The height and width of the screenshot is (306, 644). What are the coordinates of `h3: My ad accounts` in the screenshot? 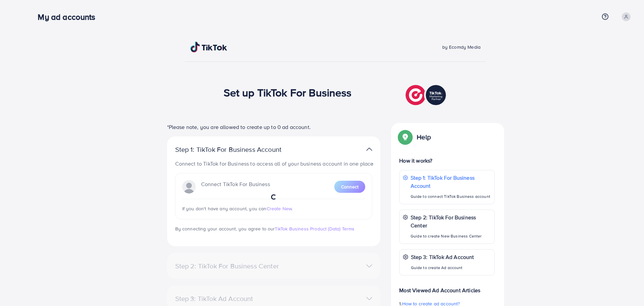 It's located at (69, 17).